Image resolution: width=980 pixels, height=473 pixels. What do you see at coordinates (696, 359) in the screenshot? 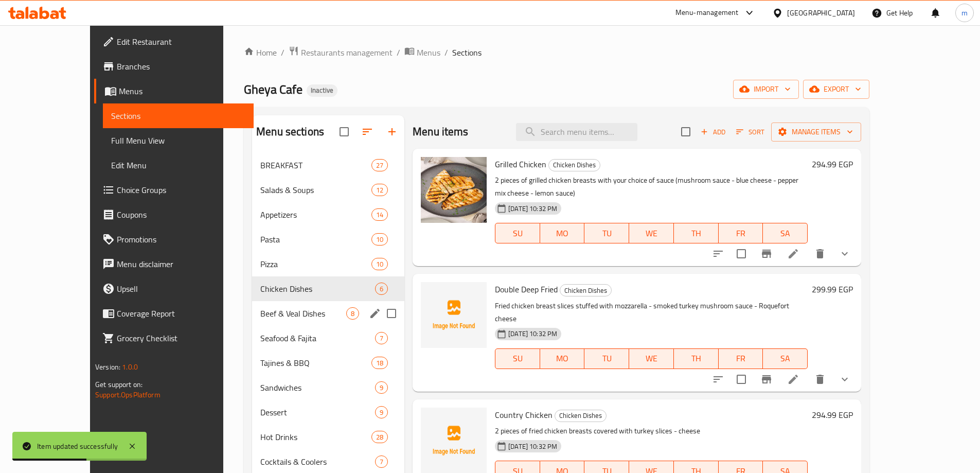
I see `button: TH` at bounding box center [696, 359].